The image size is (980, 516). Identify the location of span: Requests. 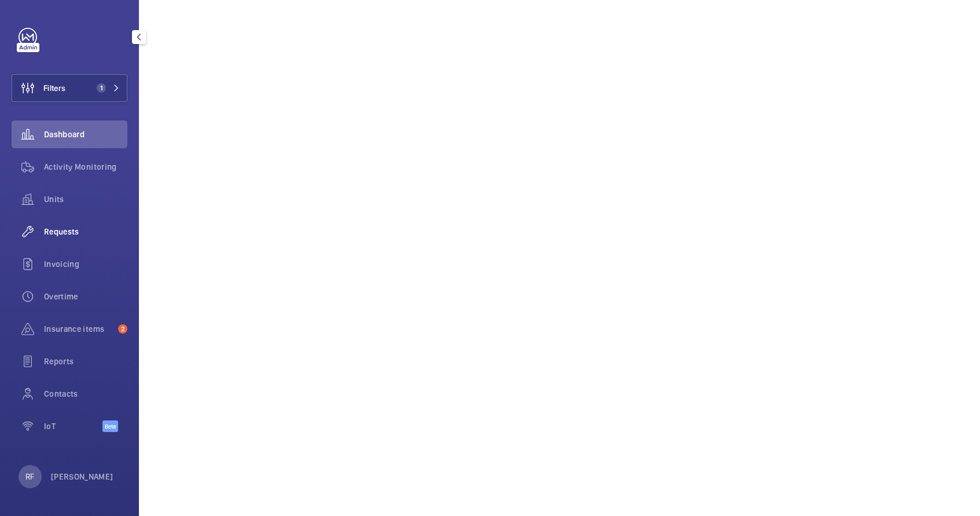
(86, 232).